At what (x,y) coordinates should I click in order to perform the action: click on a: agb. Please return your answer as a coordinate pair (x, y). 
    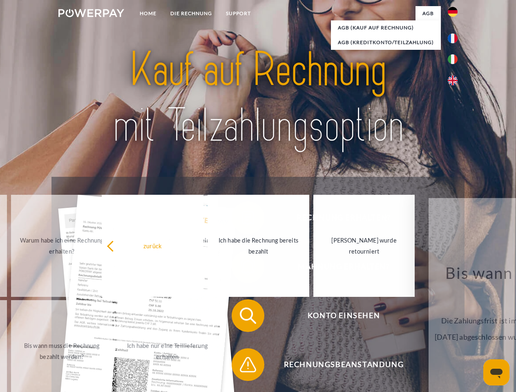
    Looking at the image, I should click on (428, 13).